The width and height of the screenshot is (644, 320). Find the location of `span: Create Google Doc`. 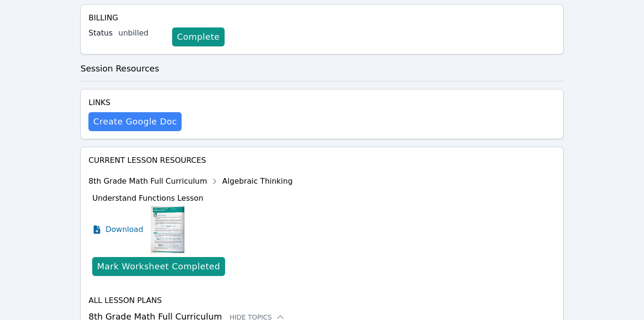

span: Create Google Doc is located at coordinates (134, 122).